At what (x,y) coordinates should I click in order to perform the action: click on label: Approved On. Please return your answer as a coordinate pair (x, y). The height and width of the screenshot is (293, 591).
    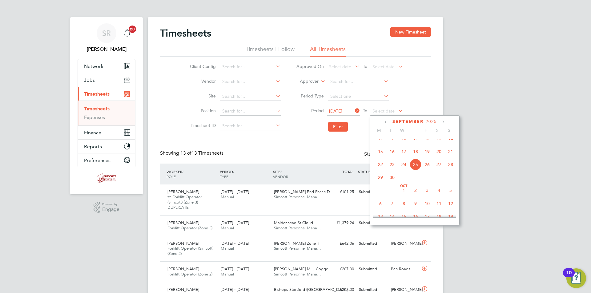
    Looking at the image, I should click on (310, 66).